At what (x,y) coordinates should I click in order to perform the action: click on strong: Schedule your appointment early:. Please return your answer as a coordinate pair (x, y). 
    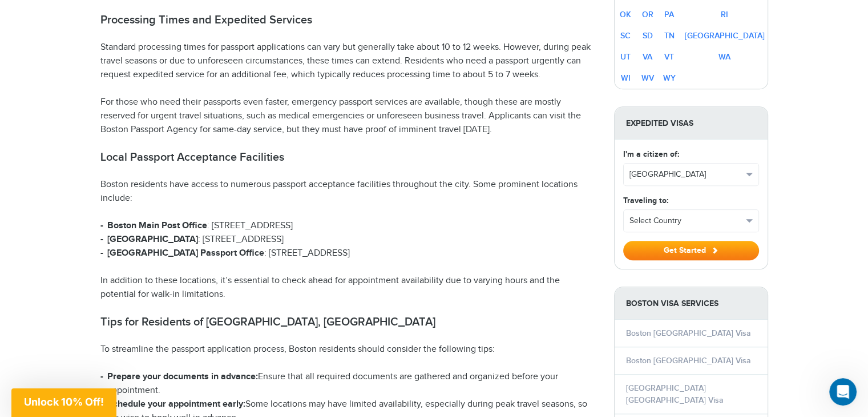
    Looking at the image, I should click on (177, 404).